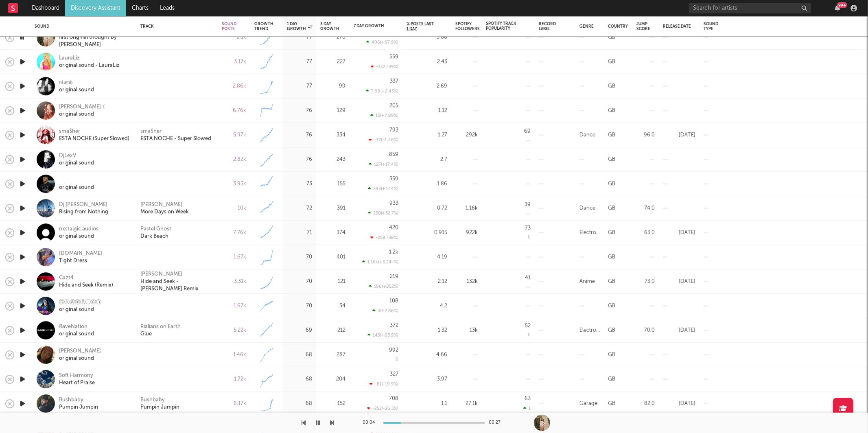 This screenshot has height=433, width=868. What do you see at coordinates (89, 62) in the screenshot?
I see `a: LauraLizoriginal sound - LauraLiz` at bounding box center [89, 62].